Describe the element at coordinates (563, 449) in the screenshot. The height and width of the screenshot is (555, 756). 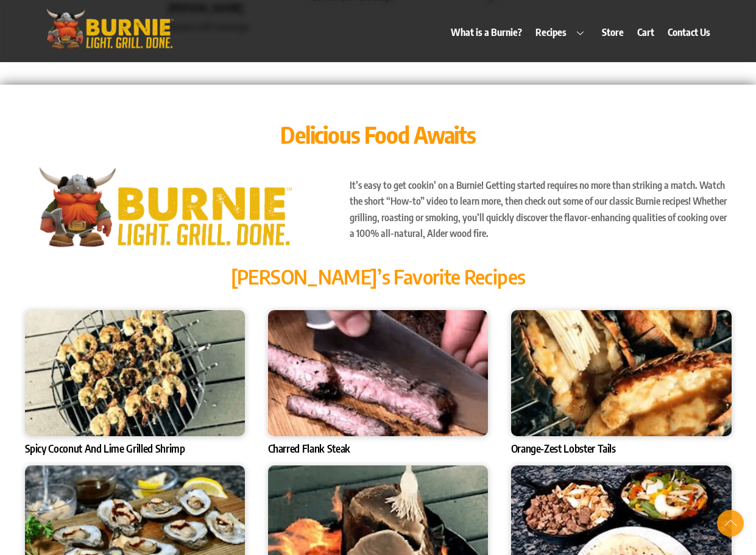
I see `a: Orange-Zest Lobster Tails` at that location.